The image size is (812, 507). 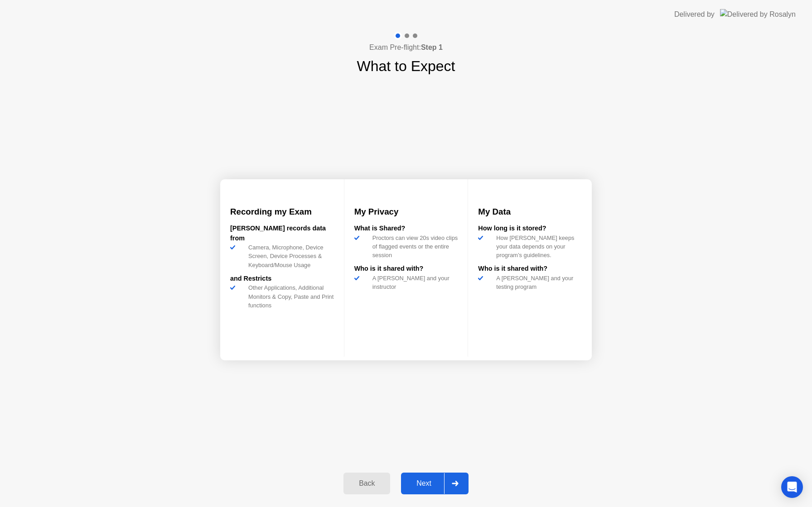 What do you see at coordinates (282, 212) in the screenshot?
I see `h3: Recording my Exam` at bounding box center [282, 212].